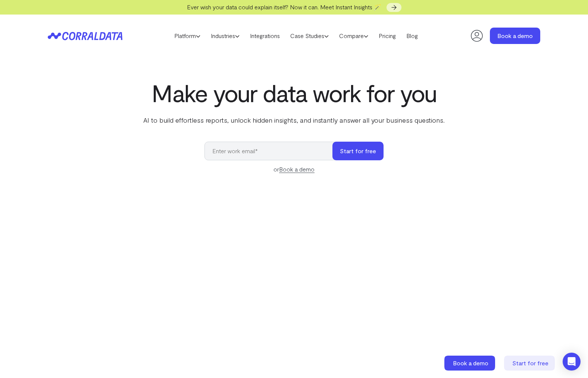 Image resolution: width=588 pixels, height=378 pixels. I want to click on a: Compare, so click(354, 36).